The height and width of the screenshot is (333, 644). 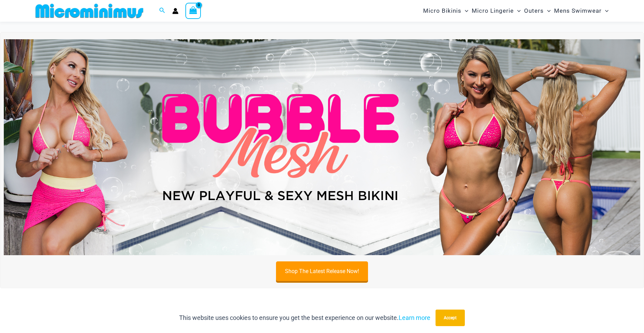 I want to click on a: OutersMenu ToggleMenu Toggle, so click(x=538, y=11).